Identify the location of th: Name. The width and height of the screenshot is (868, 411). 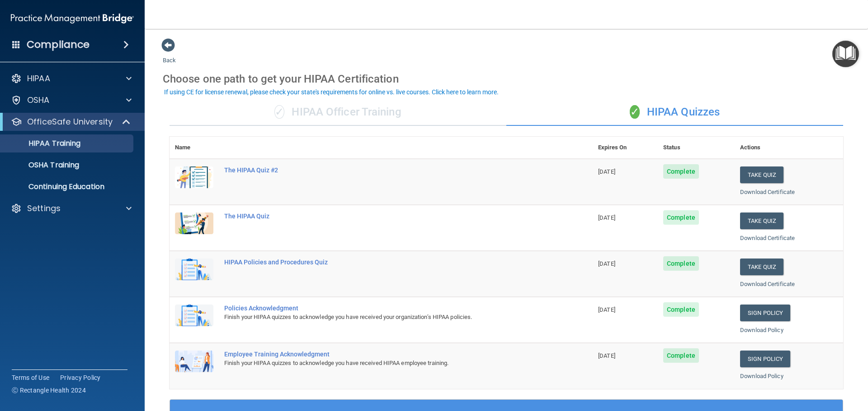
(194, 148).